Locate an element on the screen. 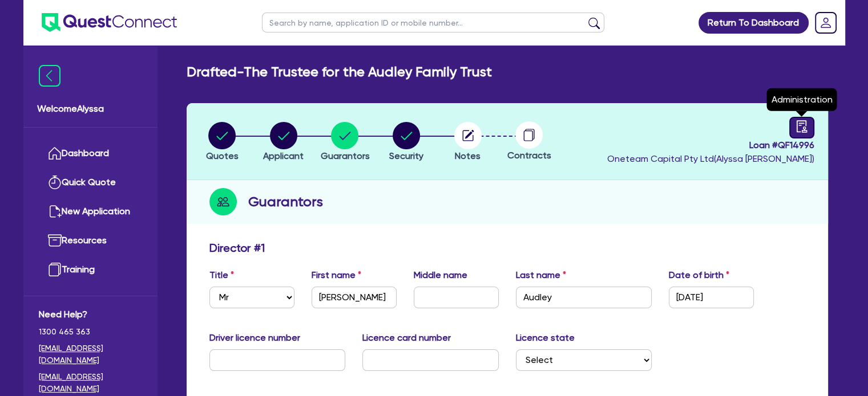 The height and width of the screenshot is (396, 868). button: Security is located at coordinates (406, 143).